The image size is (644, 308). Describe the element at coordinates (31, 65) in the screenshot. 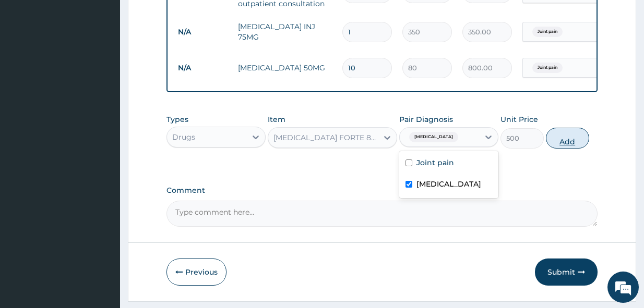

I see `img: d_794563401_company_1708531726252_794563401` at that location.